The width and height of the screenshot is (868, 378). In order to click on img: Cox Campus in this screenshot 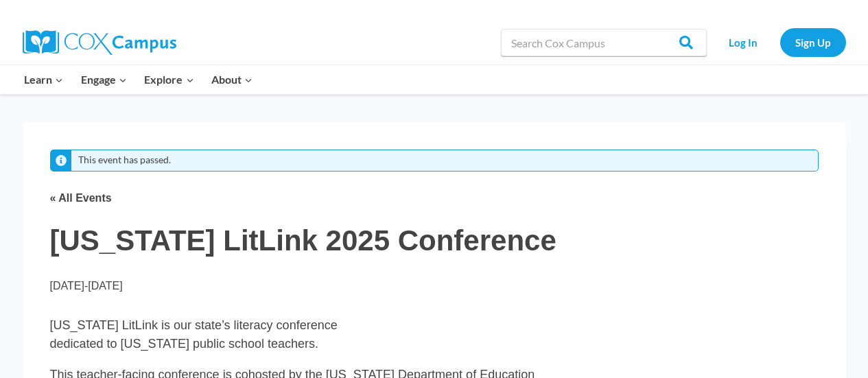, I will do `click(99, 42)`.